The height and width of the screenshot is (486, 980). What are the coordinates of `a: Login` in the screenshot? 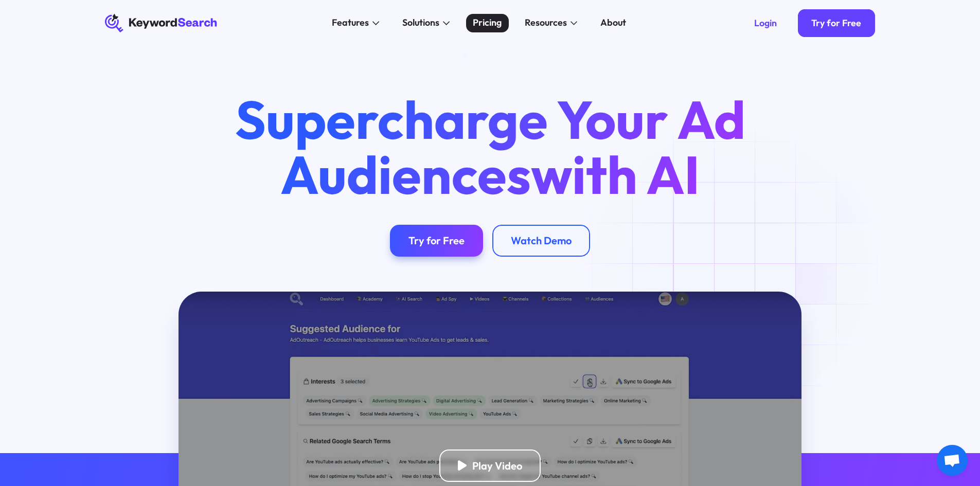 It's located at (765, 23).